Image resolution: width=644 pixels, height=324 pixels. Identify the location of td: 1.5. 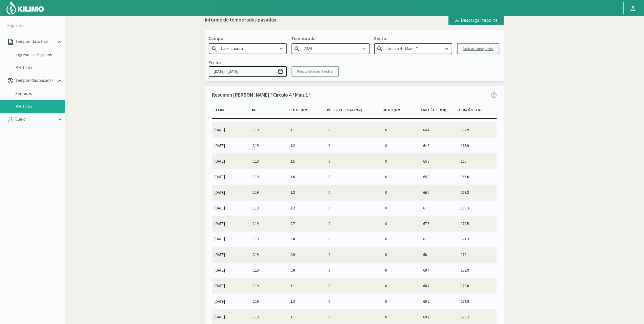
(307, 161).